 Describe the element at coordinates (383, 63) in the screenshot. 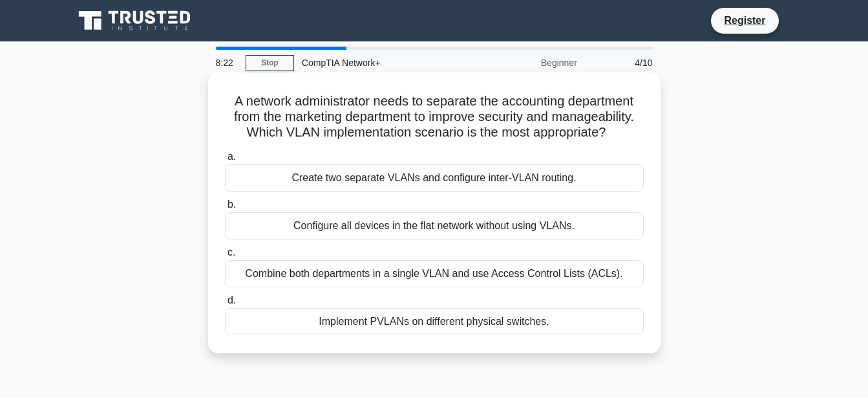

I see `div: CompTIA Network+` at that location.